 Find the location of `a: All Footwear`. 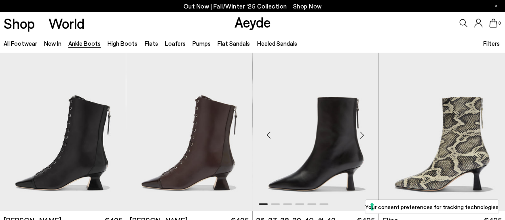

a: All Footwear is located at coordinates (20, 43).